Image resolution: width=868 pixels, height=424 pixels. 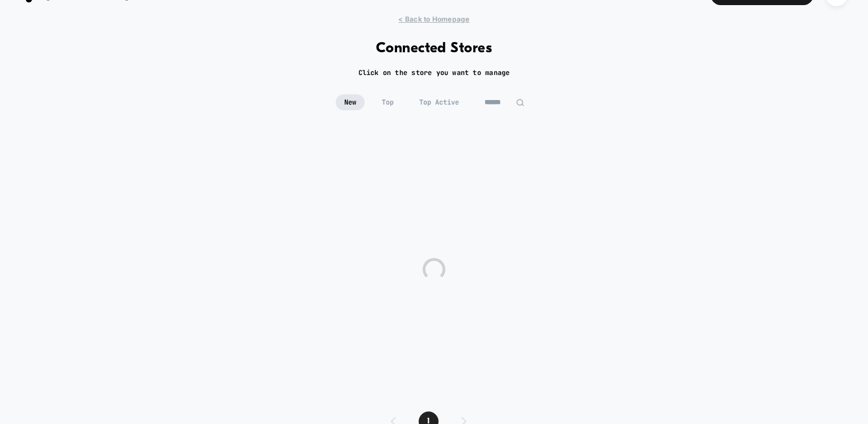 What do you see at coordinates (434, 73) in the screenshot?
I see `h2: Click on the store you want to manage` at bounding box center [434, 73].